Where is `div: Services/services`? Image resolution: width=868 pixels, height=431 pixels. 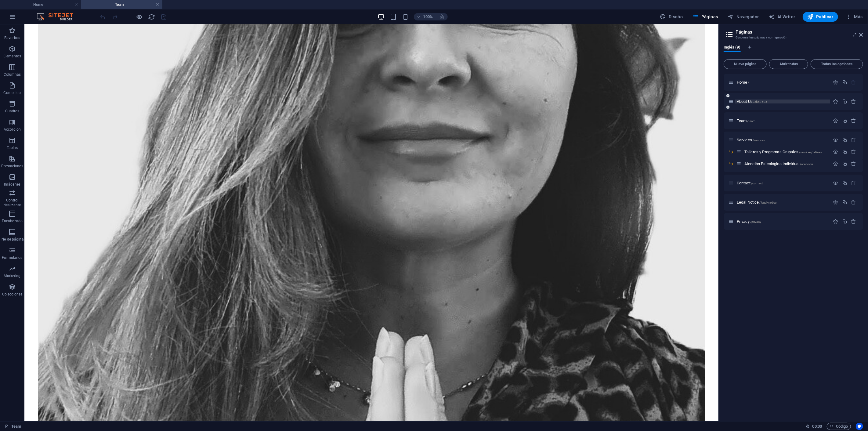
div: Services/services is located at coordinates (783, 140).